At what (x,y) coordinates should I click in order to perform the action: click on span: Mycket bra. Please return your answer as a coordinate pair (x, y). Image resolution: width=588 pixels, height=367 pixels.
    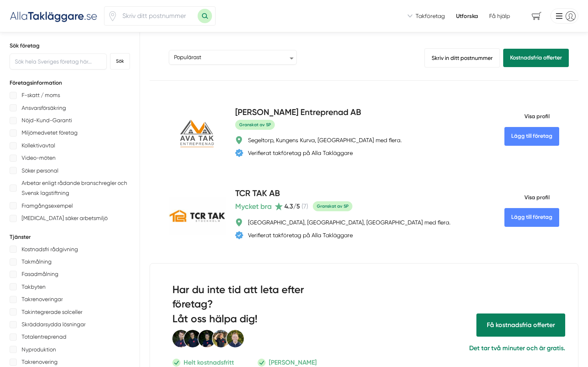
    Looking at the image, I should click on (253, 206).